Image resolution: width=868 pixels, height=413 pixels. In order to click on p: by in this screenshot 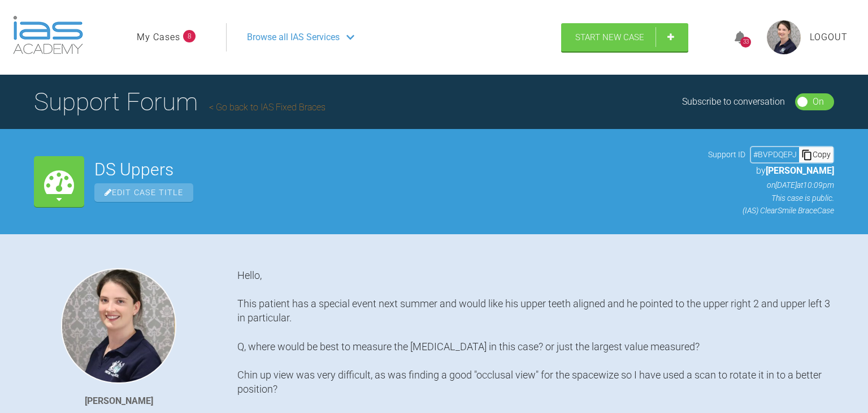, I will do `click(771, 171)`.